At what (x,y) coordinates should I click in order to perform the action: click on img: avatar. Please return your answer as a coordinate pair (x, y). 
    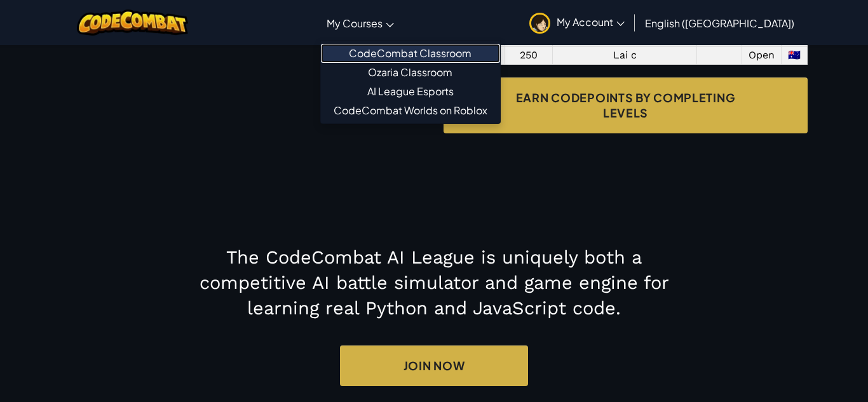
    Looking at the image, I should click on (540, 23).